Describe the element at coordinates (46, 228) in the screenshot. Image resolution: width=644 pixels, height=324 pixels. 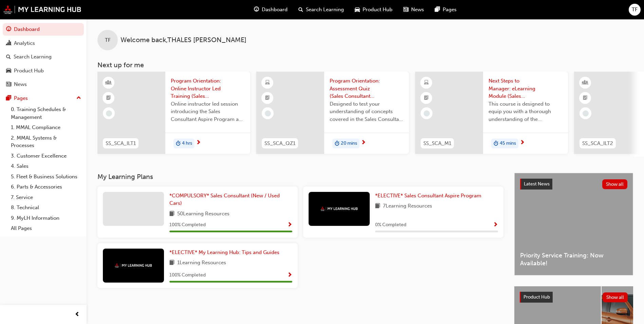
I see `a: All Pages` at that location.